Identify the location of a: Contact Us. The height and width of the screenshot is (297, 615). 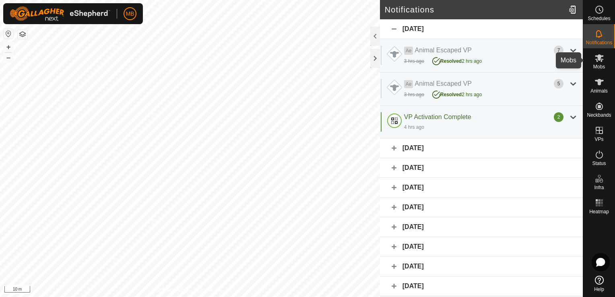
(210, 290).